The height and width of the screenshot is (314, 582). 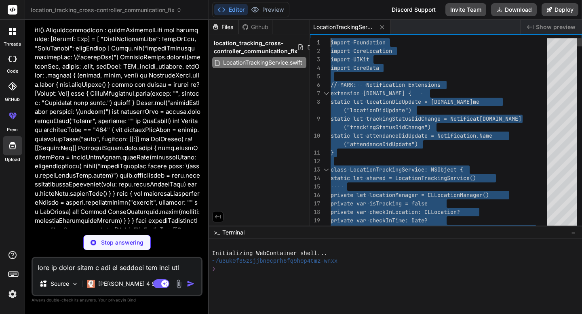 I want to click on button: Editor, so click(x=231, y=10).